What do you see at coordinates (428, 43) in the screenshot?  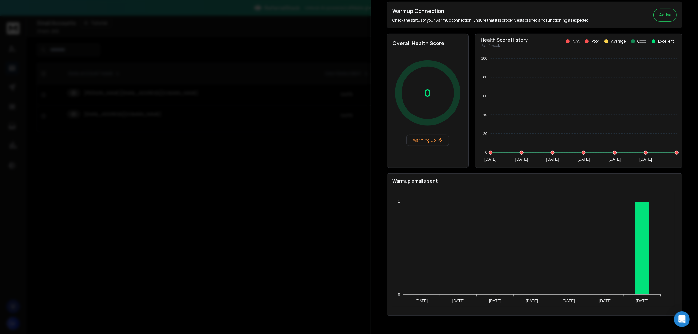 I see `h2: Overall Health Score` at bounding box center [428, 43].